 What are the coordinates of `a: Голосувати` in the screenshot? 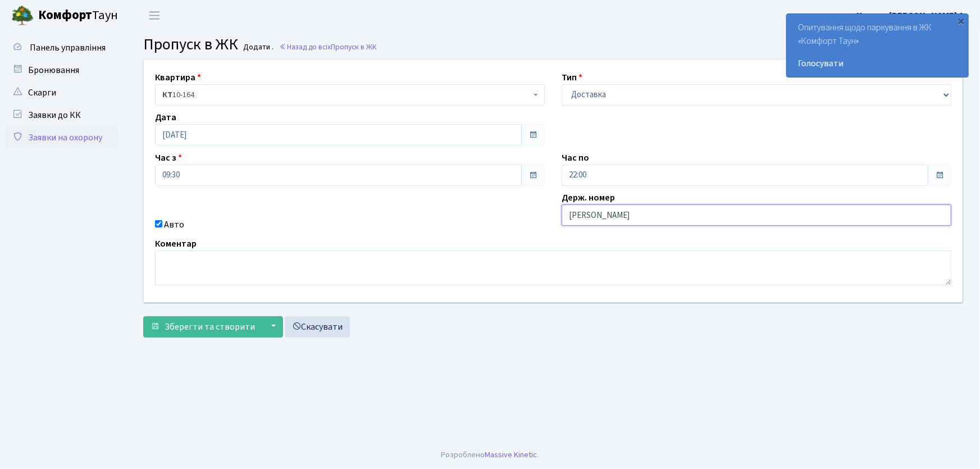 It's located at (877, 63).